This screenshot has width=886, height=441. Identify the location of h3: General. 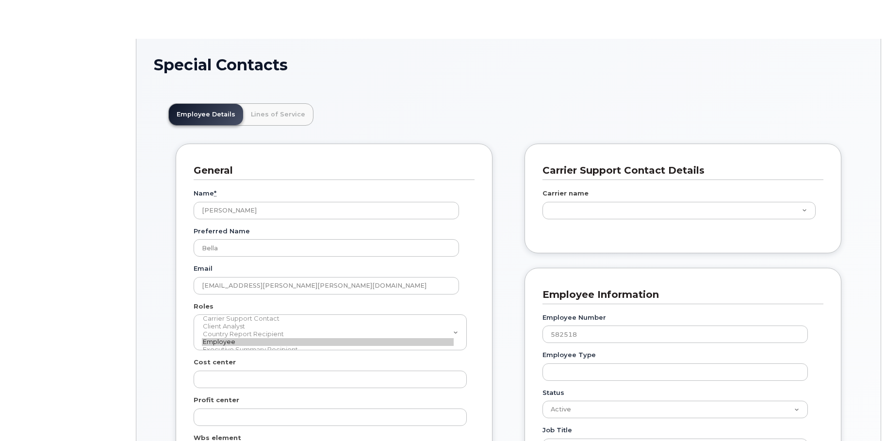
(330, 170).